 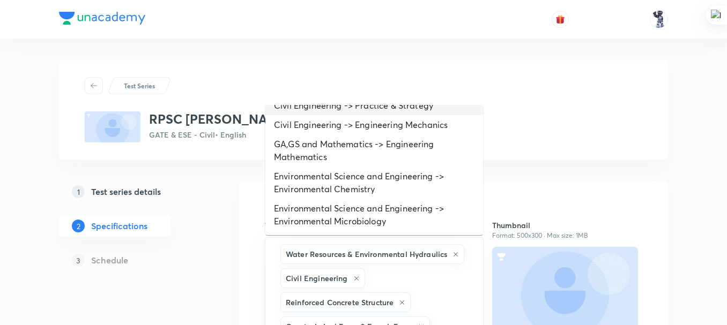 I want to click on li: Environmental Science and Engineering -> Environmental Microbiology, so click(x=374, y=215).